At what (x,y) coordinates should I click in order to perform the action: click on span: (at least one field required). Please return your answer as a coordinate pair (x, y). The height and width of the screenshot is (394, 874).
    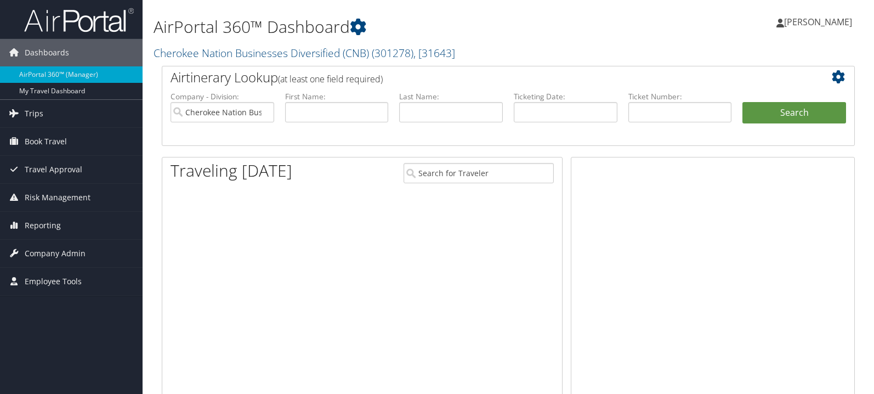
    Looking at the image, I should click on (330, 79).